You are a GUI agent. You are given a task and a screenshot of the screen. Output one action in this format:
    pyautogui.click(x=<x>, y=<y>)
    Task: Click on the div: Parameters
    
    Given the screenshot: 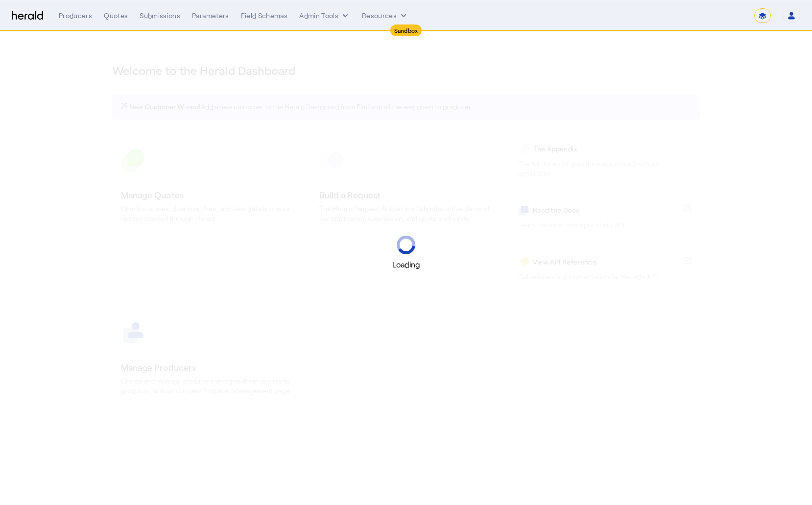 What is the action you would take?
    pyautogui.click(x=211, y=16)
    